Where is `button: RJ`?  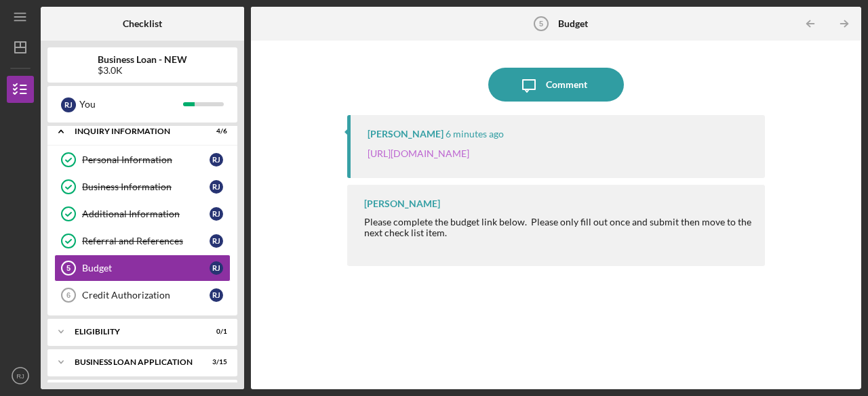 button: RJ is located at coordinates (20, 376).